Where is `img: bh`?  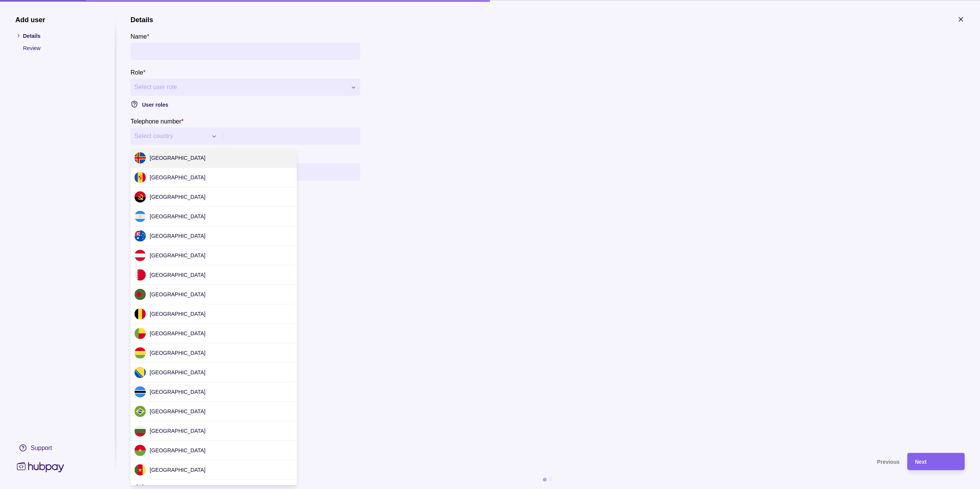 img: bh is located at coordinates (140, 275).